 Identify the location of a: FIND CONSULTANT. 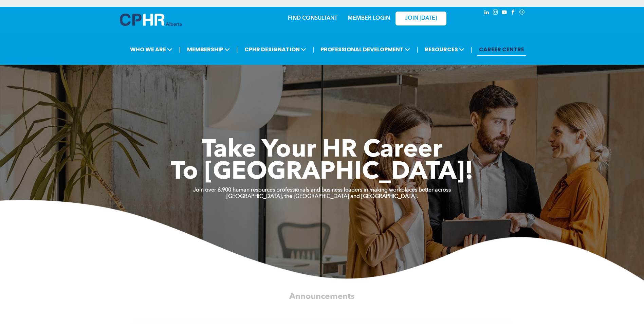
(313, 18).